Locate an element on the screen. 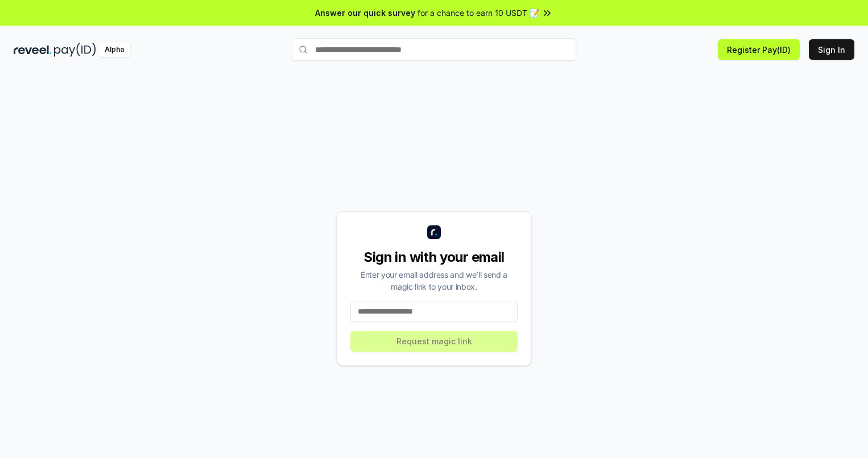 Image resolution: width=868 pixels, height=457 pixels. div: Alpha is located at coordinates (115, 49).